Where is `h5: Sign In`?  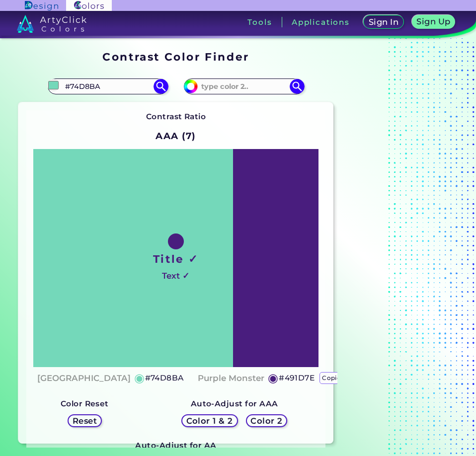
h5: Sign In is located at coordinates (383, 22).